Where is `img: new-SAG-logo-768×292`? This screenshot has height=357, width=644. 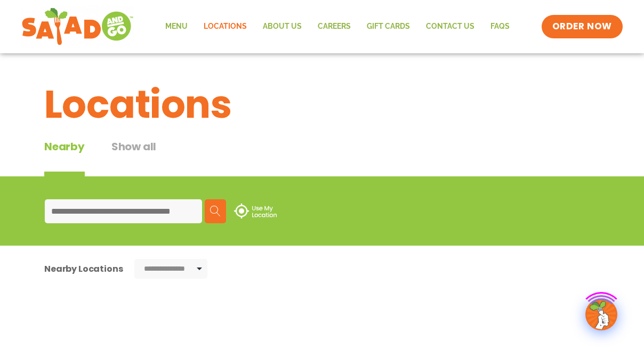
img: new-SAG-logo-768×292 is located at coordinates (78, 27).